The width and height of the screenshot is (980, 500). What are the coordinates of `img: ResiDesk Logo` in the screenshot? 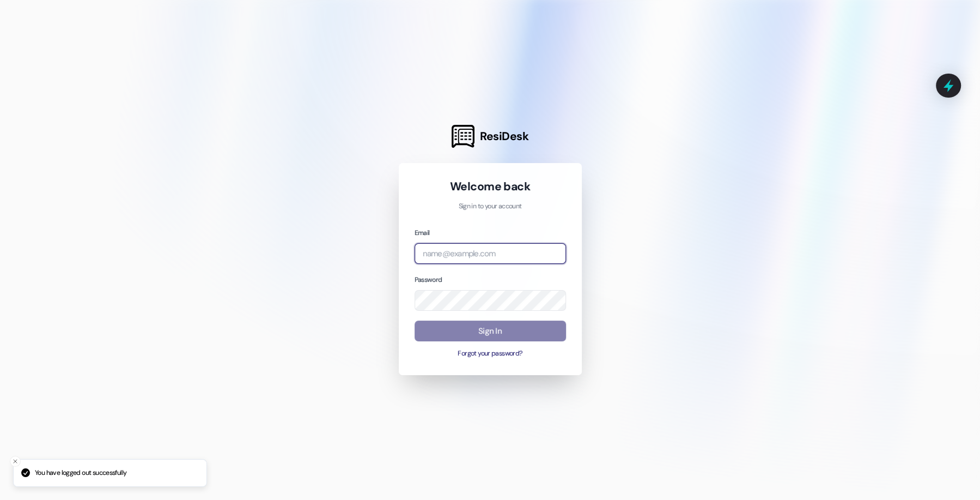 It's located at (463, 136).